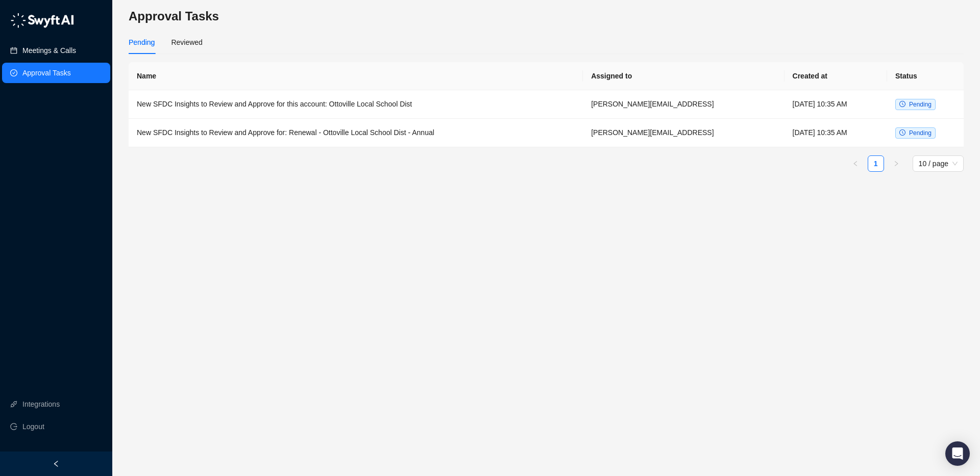 This screenshot has height=476, width=980. Describe the element at coordinates (47, 73) in the screenshot. I see `a: Approval Tasks` at that location.